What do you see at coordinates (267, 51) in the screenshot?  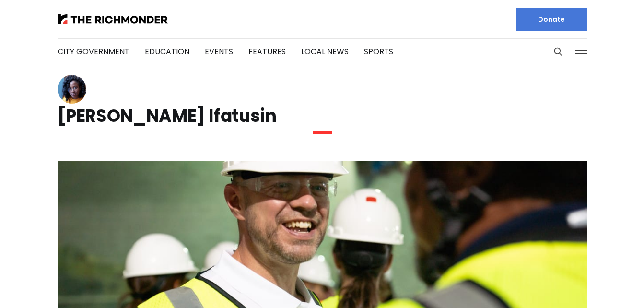 I see `a: Features` at bounding box center [267, 51].